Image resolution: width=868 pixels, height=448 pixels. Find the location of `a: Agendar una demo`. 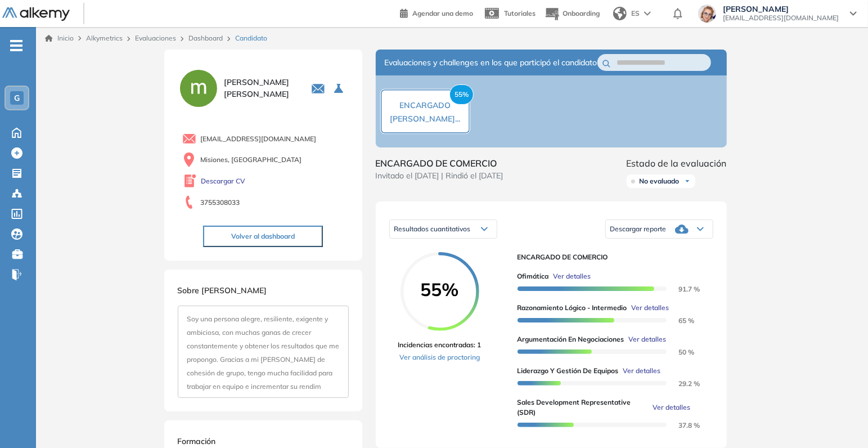

a: Agendar una demo is located at coordinates (437, 12).